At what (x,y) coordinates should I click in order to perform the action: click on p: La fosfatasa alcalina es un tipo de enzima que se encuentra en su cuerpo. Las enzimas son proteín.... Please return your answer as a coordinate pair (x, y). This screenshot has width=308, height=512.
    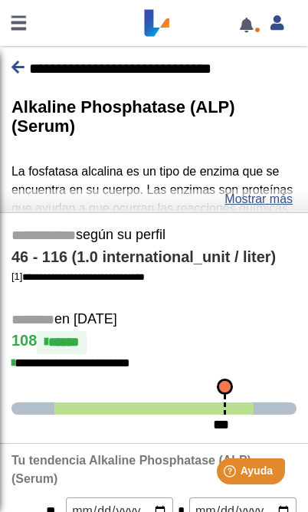
    Looking at the image, I should click on (154, 245).